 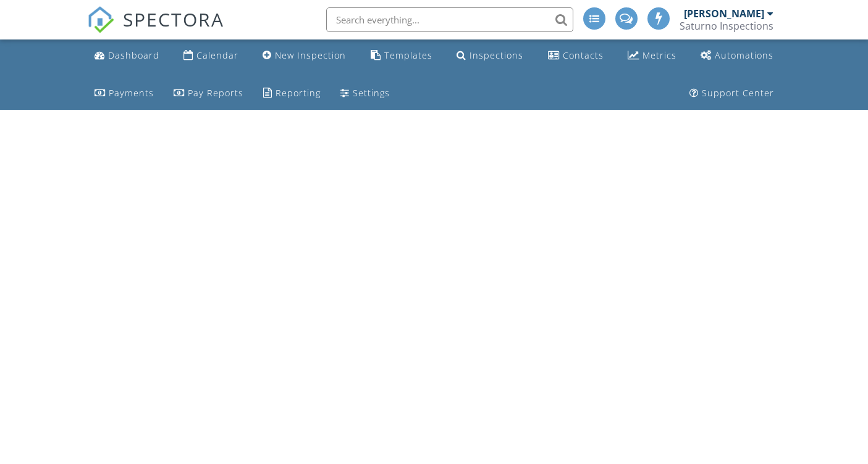 What do you see at coordinates (726, 26) in the screenshot?
I see `div: Saturno Inspections` at bounding box center [726, 26].